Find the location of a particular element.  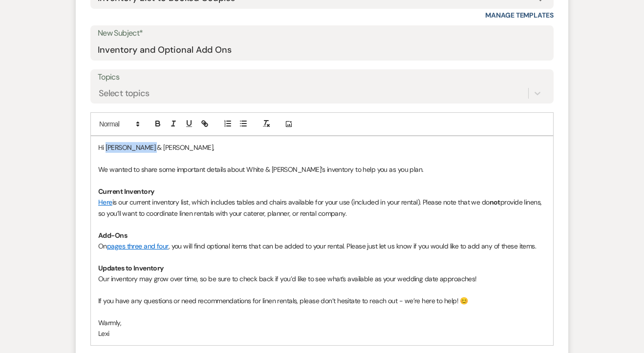

div: Select topics is located at coordinates (124, 93).